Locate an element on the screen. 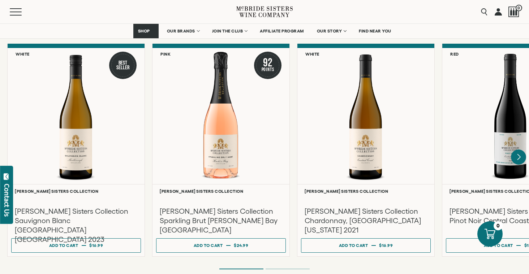 The width and height of the screenshot is (529, 274). a: SHOP is located at coordinates (146, 31).